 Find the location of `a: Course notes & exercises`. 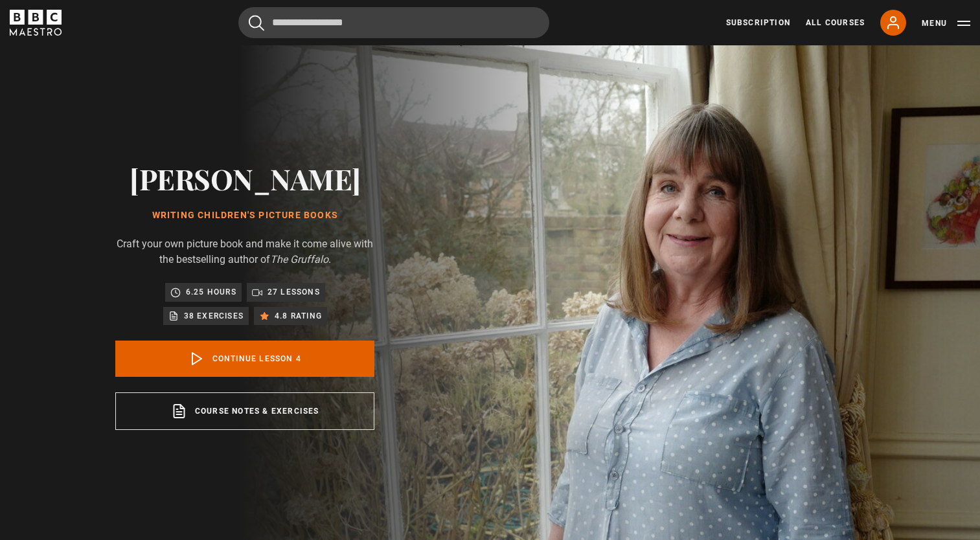

a: Course notes & exercises is located at coordinates (245, 411).